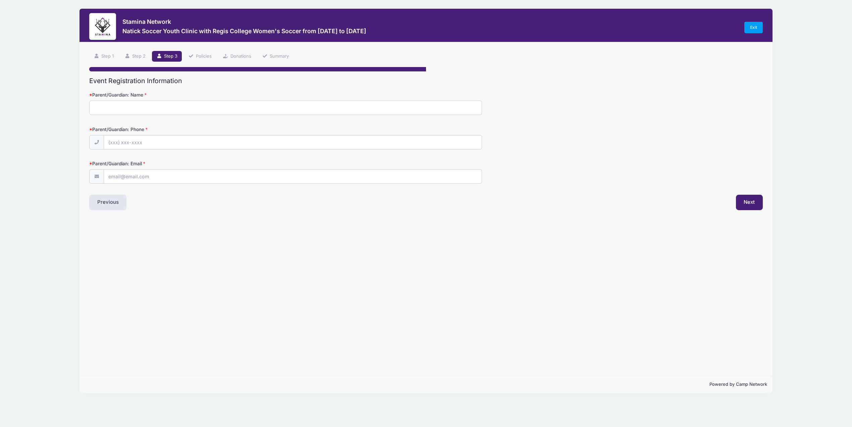 The width and height of the screenshot is (852, 427). I want to click on input: (xxx) xxx-xxxx, so click(293, 142).